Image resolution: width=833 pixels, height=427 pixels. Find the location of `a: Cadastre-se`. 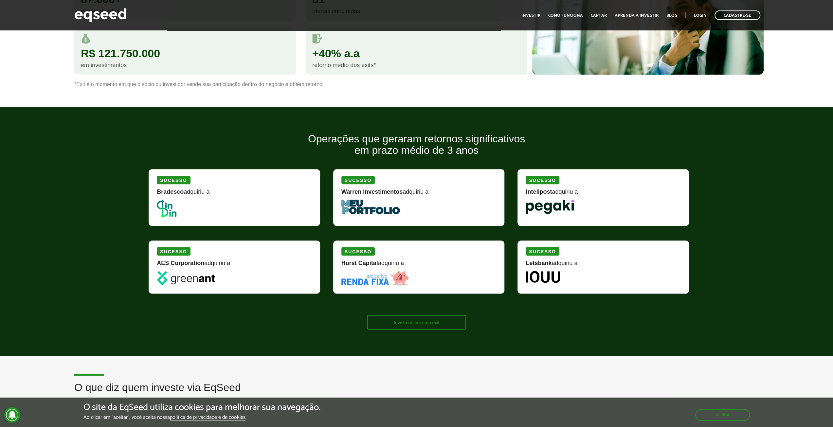

a: Cadastre-se is located at coordinates (737, 15).